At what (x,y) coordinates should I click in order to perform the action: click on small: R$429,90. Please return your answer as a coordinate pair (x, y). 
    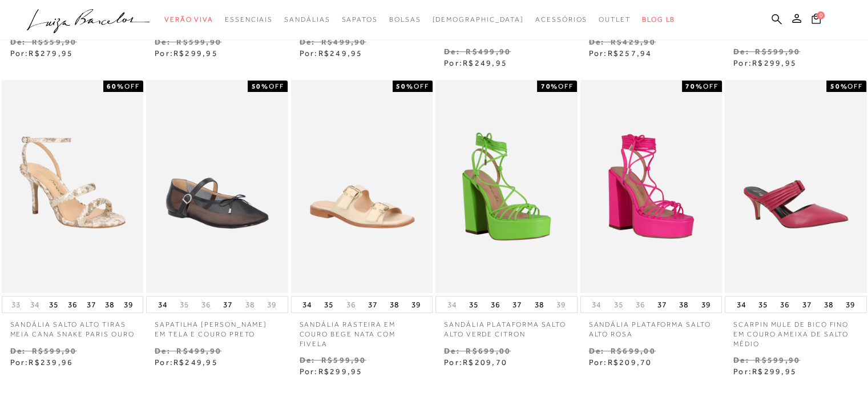
    Looking at the image, I should click on (632, 42).